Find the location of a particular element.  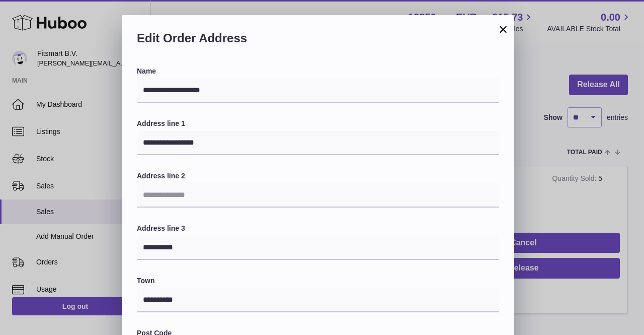

label: Name is located at coordinates (318, 71).